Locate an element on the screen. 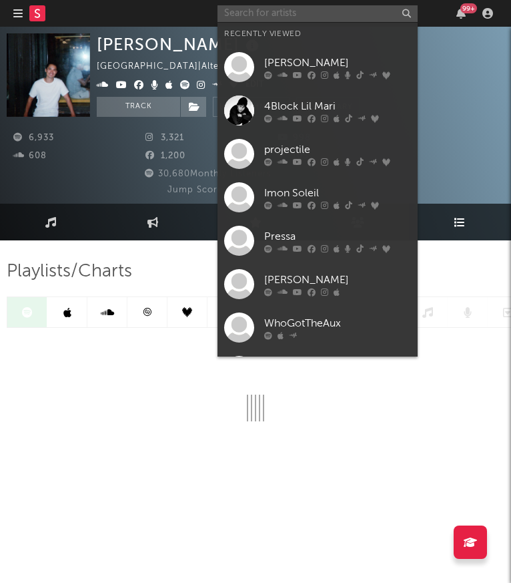 The image size is (511, 583). div: projectile is located at coordinates (338, 150).